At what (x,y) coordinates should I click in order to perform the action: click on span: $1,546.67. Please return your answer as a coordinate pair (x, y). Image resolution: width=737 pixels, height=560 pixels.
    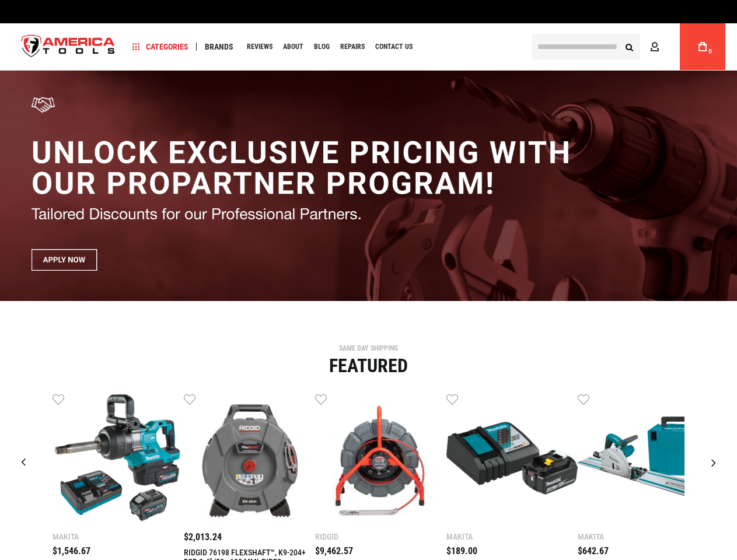
    Looking at the image, I should click on (71, 551).